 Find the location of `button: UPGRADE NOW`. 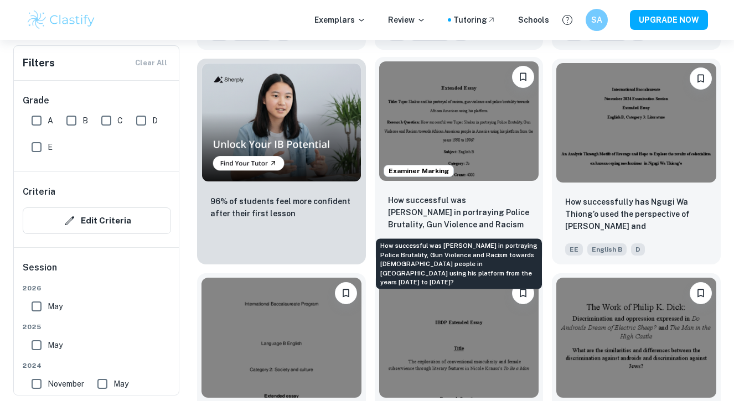

button: UPGRADE NOW is located at coordinates (669, 20).